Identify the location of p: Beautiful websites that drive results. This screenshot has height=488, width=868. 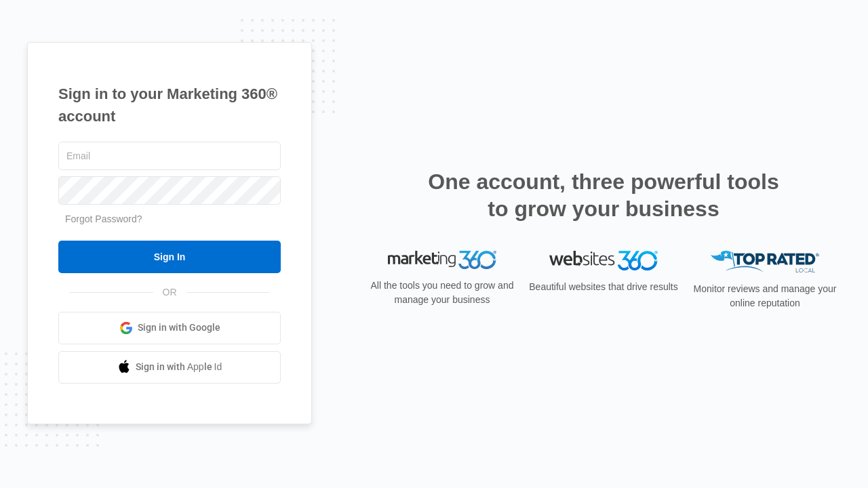
(604, 287).